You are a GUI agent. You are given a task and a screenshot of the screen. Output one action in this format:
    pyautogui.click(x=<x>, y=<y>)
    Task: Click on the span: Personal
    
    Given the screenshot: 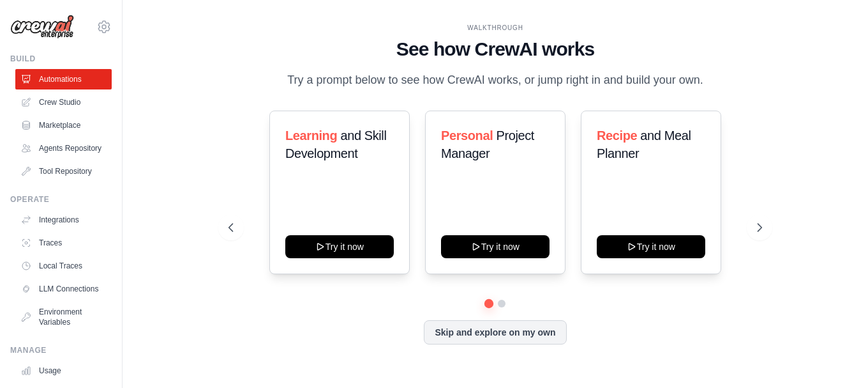 What is the action you would take?
    pyautogui.click(x=467, y=136)
    